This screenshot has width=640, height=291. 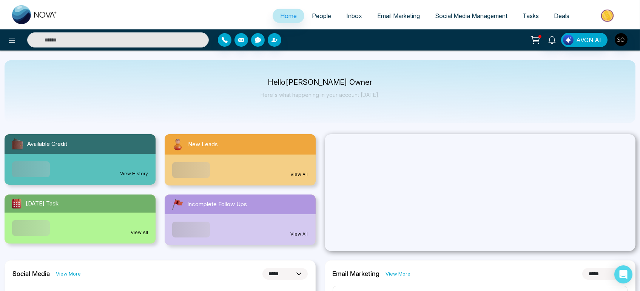 What do you see at coordinates (530, 16) in the screenshot?
I see `a: Tasks` at bounding box center [530, 16].